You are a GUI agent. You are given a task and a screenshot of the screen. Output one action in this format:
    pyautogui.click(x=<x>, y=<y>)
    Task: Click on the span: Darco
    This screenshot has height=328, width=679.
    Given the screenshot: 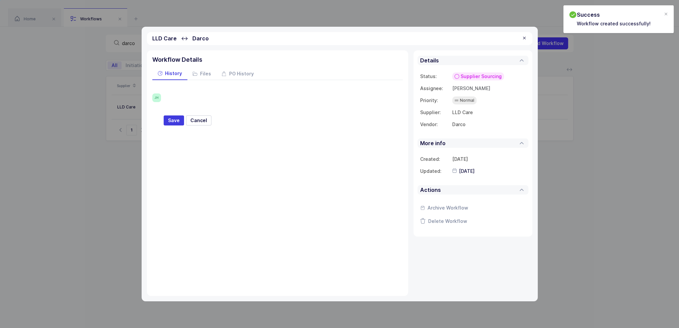 What is the action you would take?
    pyautogui.click(x=200, y=38)
    